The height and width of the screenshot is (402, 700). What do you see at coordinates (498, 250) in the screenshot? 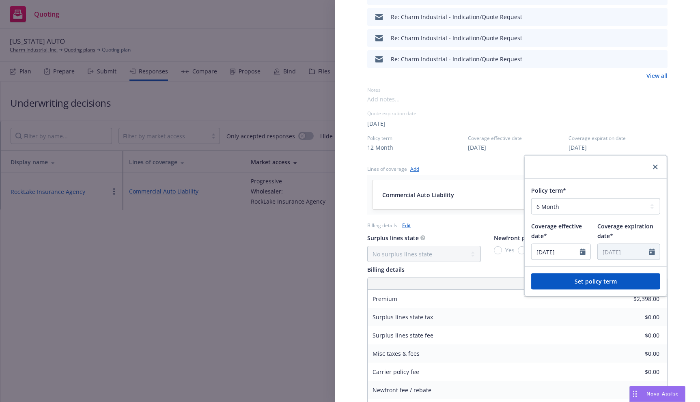
I see `input: Yes` at bounding box center [498, 250].